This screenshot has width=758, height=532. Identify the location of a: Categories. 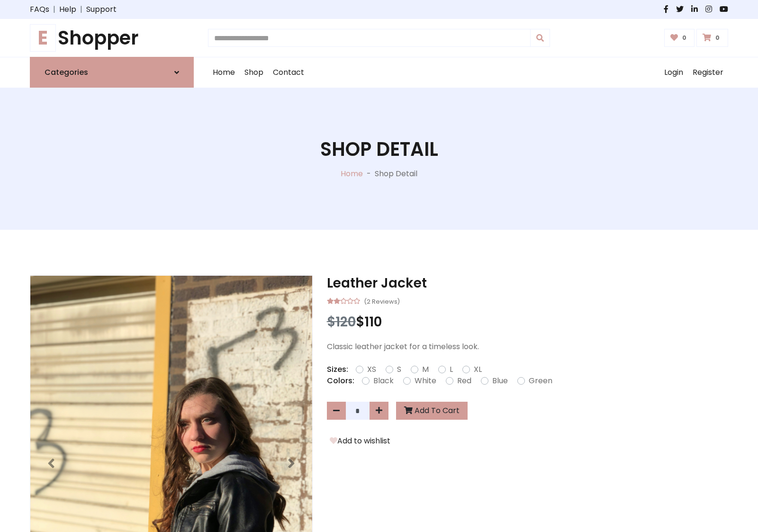
(112, 72).